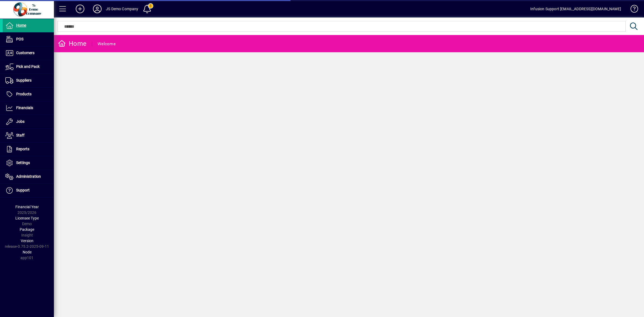 This screenshot has width=644, height=317. I want to click on a: Staff, so click(28, 135).